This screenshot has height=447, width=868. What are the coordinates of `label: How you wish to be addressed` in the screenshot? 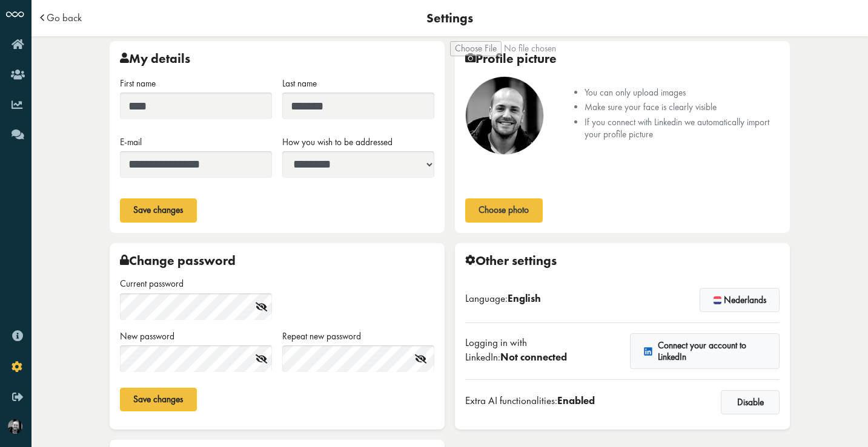 It's located at (337, 143).